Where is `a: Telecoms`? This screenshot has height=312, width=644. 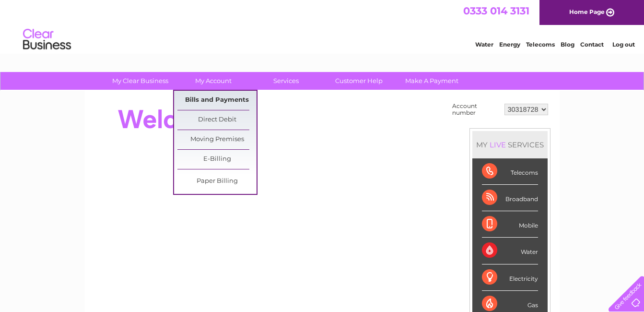
a: Telecoms is located at coordinates (540, 44).